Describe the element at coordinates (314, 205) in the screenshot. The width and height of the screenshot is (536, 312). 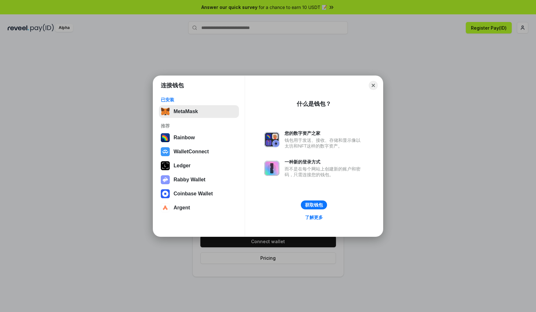
I see `button: 获取钱包` at that location.